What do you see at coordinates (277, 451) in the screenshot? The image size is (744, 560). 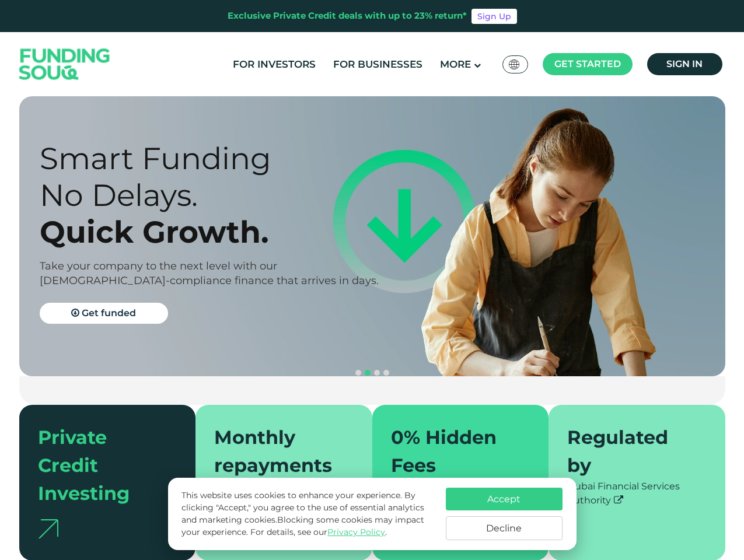 I see `div: Monthly repayments` at bounding box center [277, 451].